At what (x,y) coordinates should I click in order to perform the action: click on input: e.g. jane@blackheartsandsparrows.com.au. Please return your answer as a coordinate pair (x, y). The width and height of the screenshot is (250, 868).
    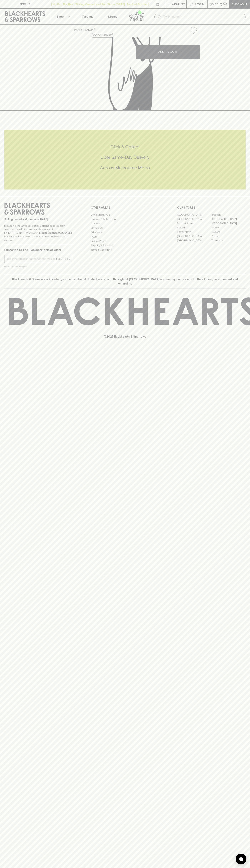
    Looking at the image, I should click on (31, 259).